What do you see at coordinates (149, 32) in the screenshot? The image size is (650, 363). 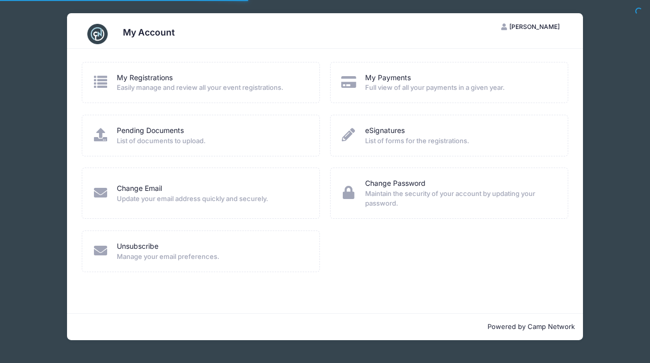 I see `h3: My Account` at bounding box center [149, 32].